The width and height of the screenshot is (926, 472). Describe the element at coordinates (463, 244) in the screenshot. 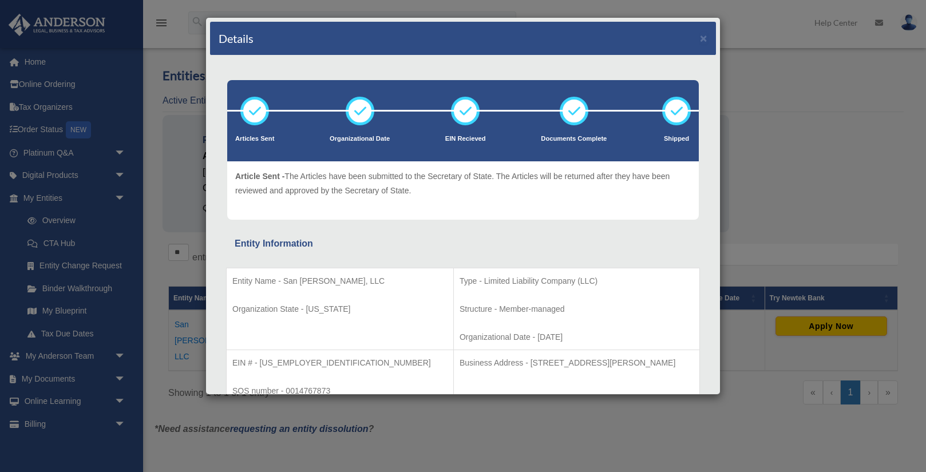

I see `div: Entity Information` at that location.